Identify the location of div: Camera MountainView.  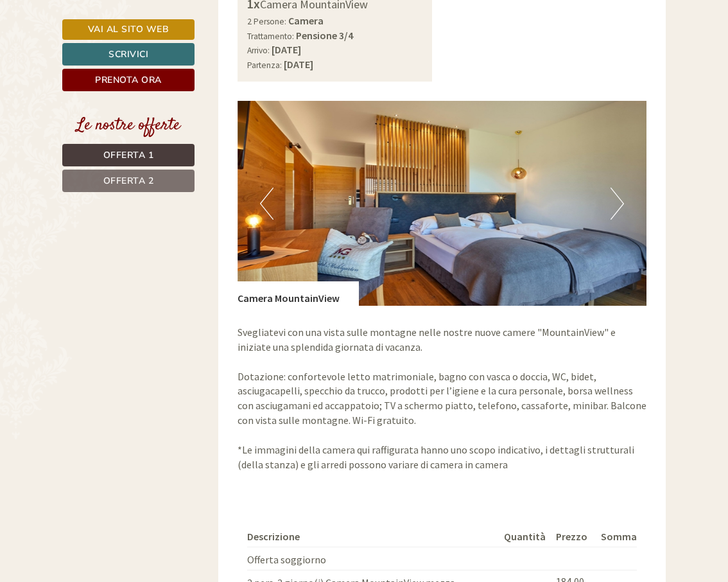
(297, 294).